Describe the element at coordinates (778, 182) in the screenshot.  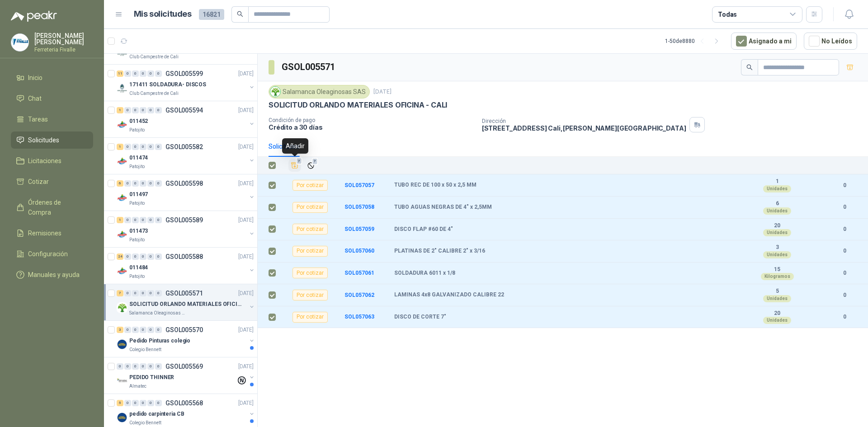
I see `b: 1` at that location.